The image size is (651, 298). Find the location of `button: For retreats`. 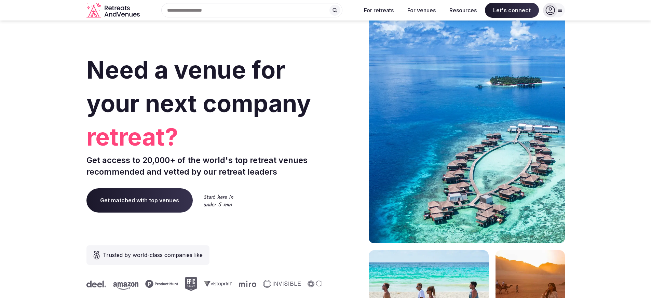

button: For retreats is located at coordinates (379, 10).